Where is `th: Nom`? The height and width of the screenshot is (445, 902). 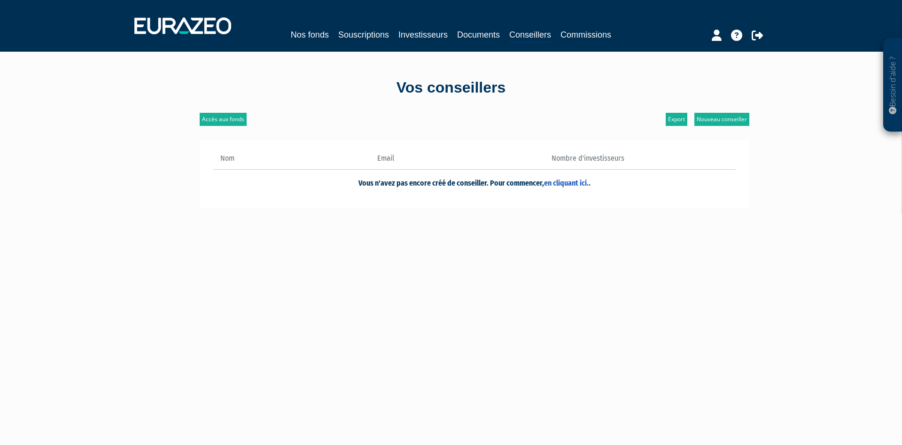
th: Nom is located at coordinates (292, 161).